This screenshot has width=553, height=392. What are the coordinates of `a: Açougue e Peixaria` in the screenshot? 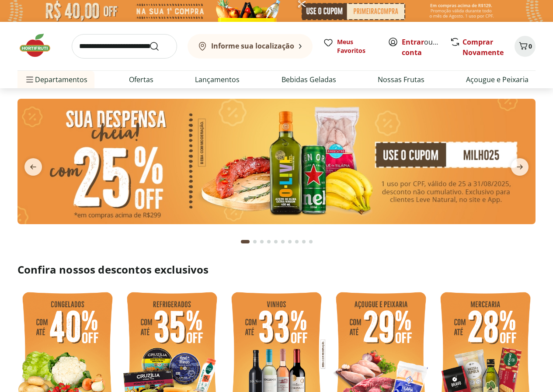 It's located at (497, 80).